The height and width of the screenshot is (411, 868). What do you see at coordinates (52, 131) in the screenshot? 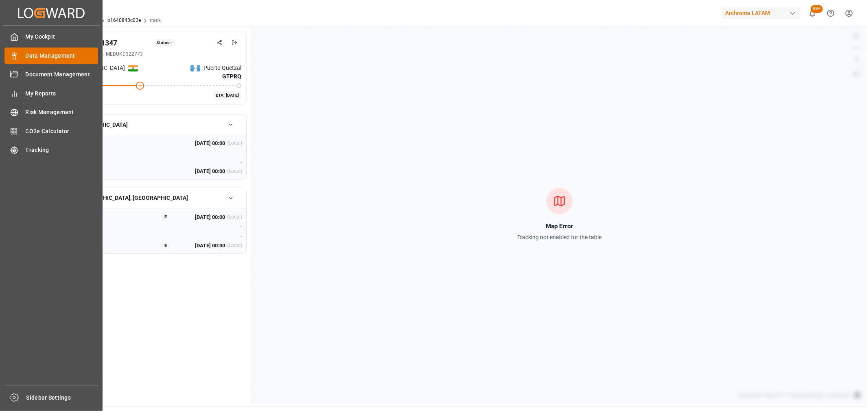
I see `a: CO2e Calculator` at bounding box center [52, 131].